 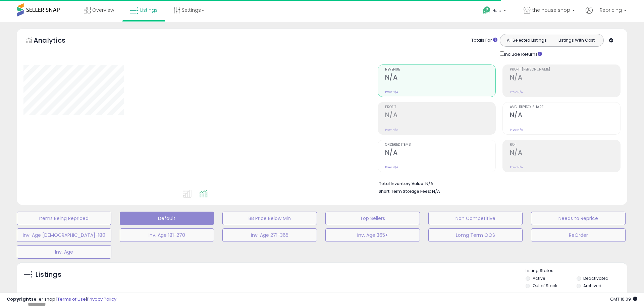 I want to click on span: ROI, so click(x=565, y=145).